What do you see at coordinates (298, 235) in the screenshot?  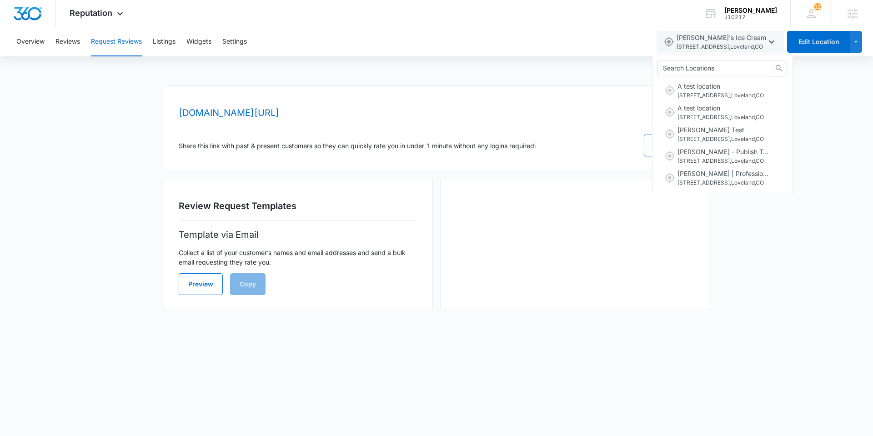 I see `p: Template via Email` at bounding box center [298, 235].